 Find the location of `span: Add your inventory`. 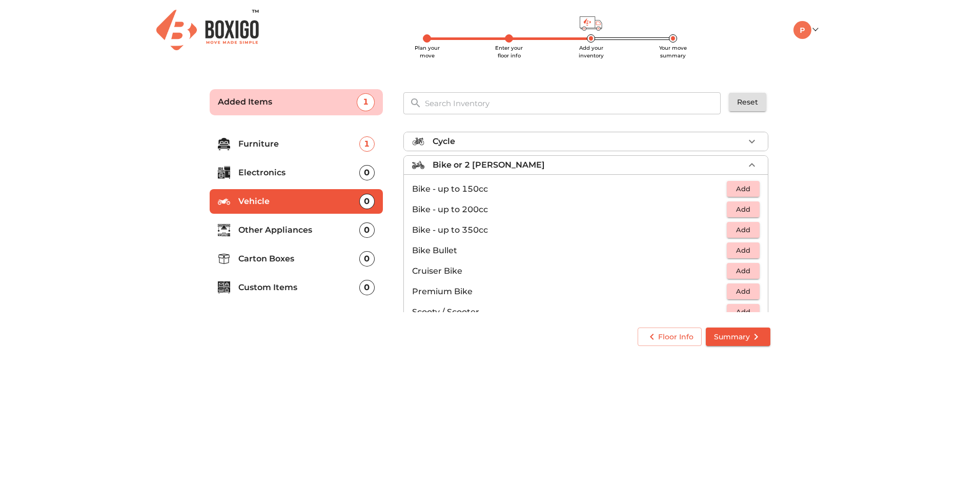

span: Add your inventory is located at coordinates (591, 52).